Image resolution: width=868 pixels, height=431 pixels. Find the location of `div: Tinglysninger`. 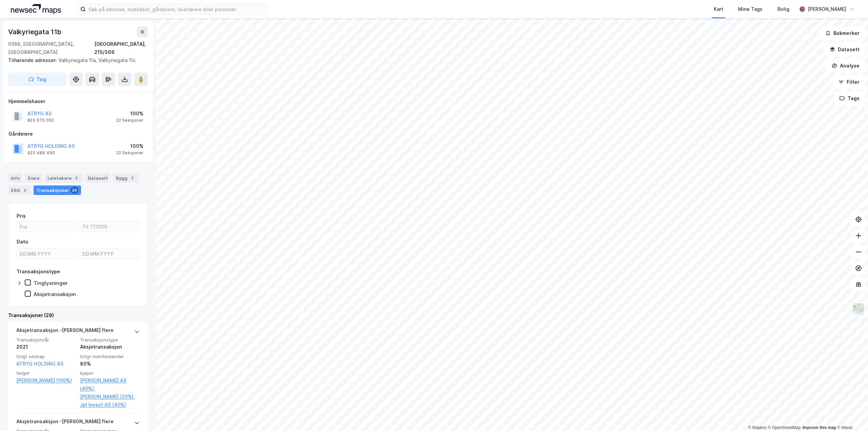

div: Tinglysninger is located at coordinates (51, 283).